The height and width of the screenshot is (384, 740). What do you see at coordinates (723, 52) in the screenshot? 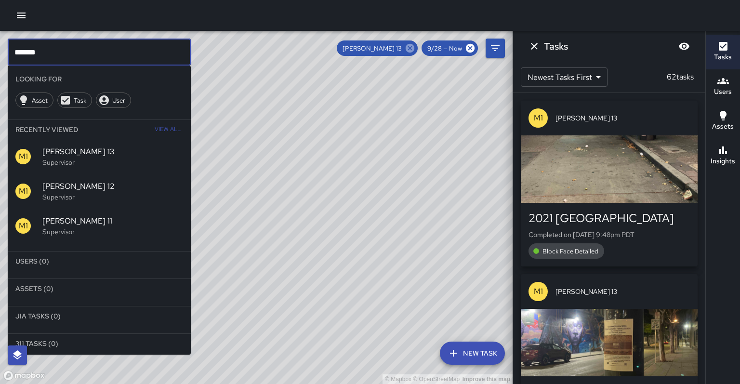
I see `button: Tasks` at bounding box center [723, 52].